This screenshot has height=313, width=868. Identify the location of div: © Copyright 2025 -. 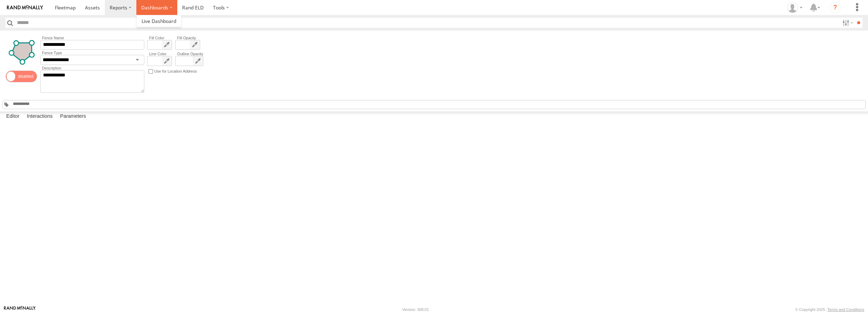
(829, 310).